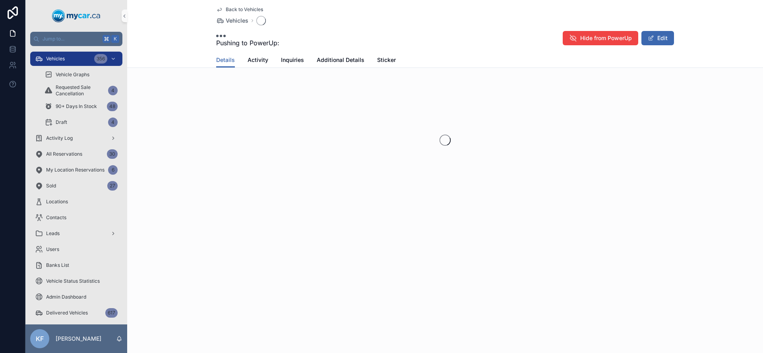 Image resolution: width=763 pixels, height=353 pixels. What do you see at coordinates (606, 38) in the screenshot?
I see `span: Hide from PowerUp` at bounding box center [606, 38].